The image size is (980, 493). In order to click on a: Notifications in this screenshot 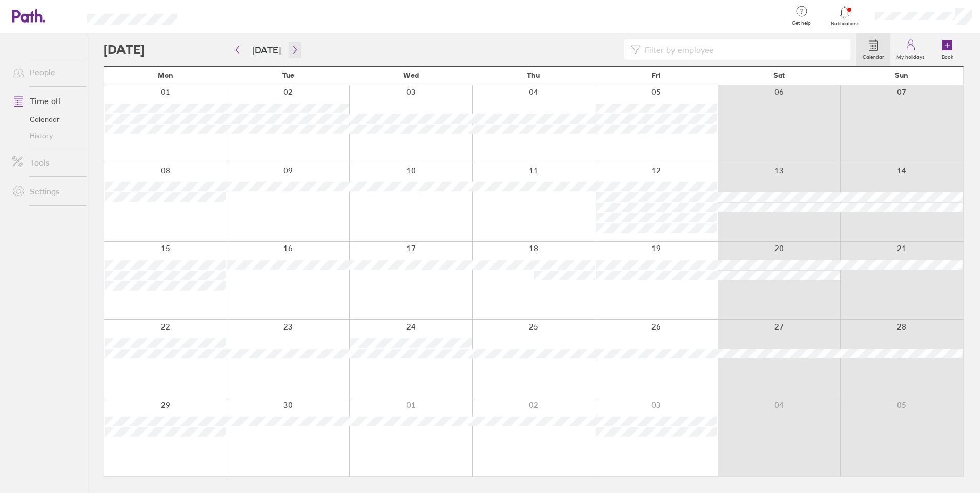, I will do `click(844, 16)`.